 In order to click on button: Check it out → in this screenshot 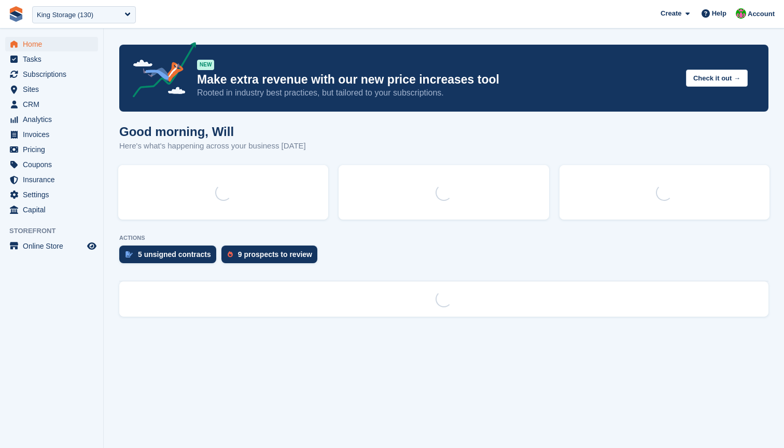, I will do `click(717, 78)`.